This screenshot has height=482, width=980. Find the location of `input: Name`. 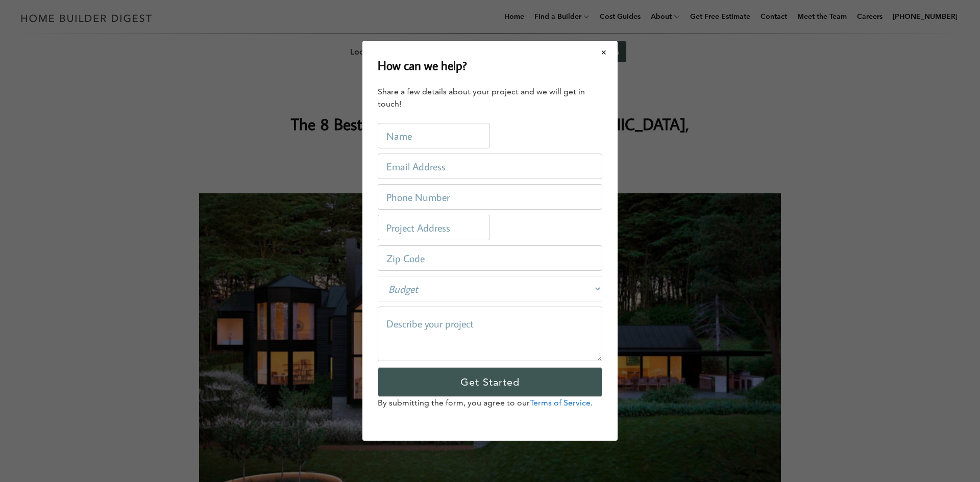

input: Name is located at coordinates (434, 136).